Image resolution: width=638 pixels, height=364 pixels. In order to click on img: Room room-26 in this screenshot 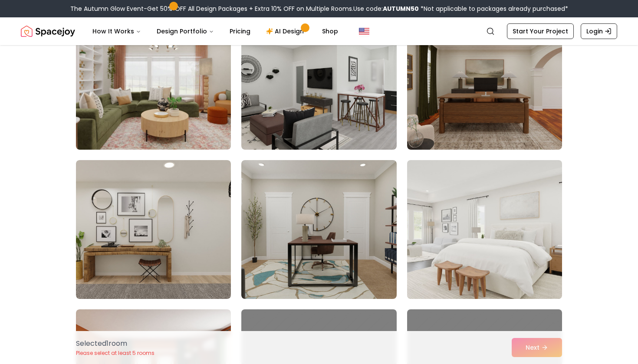, I will do `click(319, 80)`.